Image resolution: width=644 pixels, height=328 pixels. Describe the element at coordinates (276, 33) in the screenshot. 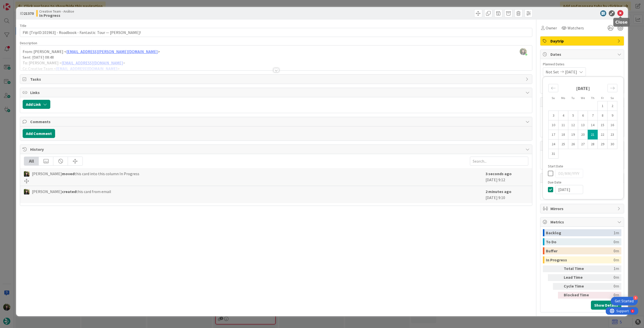

I see `input: type card name here...` at that location.